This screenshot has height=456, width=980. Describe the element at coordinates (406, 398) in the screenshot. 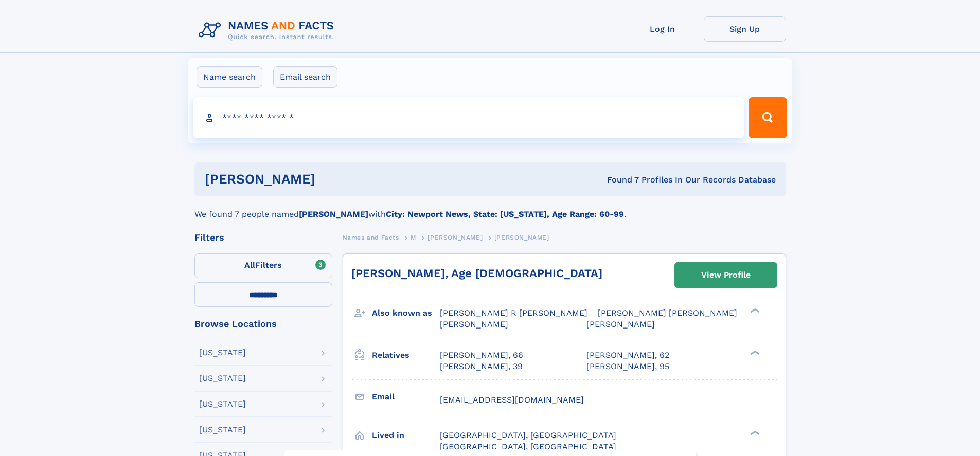

I see `h3: Email` at that location.